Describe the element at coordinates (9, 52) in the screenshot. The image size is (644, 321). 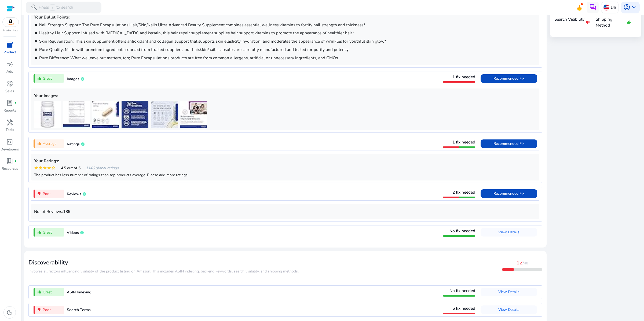
I see `p: Product` at that location.